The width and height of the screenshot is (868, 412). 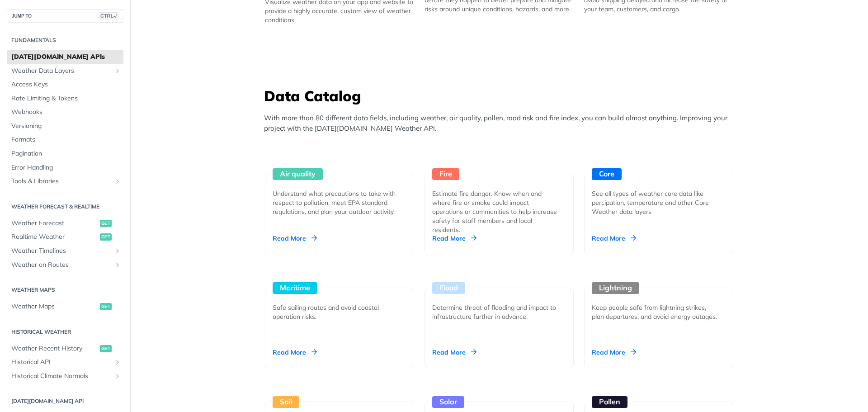 I want to click on div: Solar, so click(x=448, y=402).